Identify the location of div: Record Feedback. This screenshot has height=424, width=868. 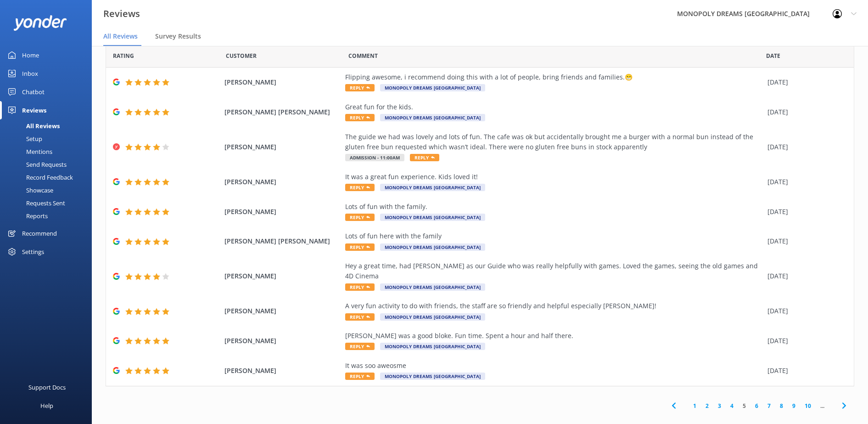
(39, 178).